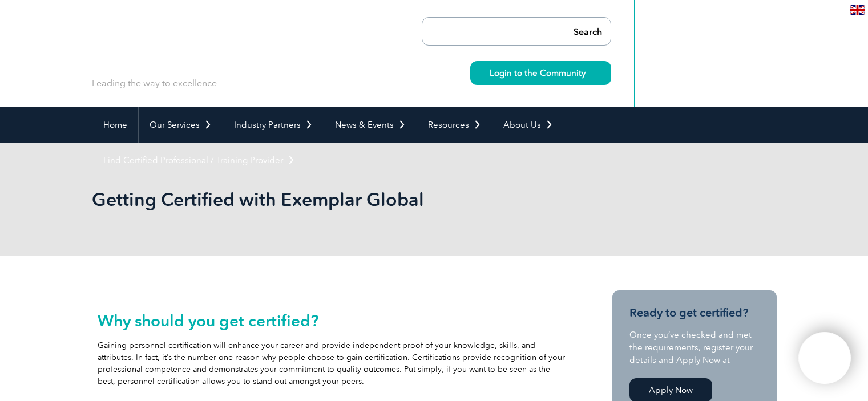 The image size is (868, 401). I want to click on h2: Why should you get certified?, so click(331, 321).